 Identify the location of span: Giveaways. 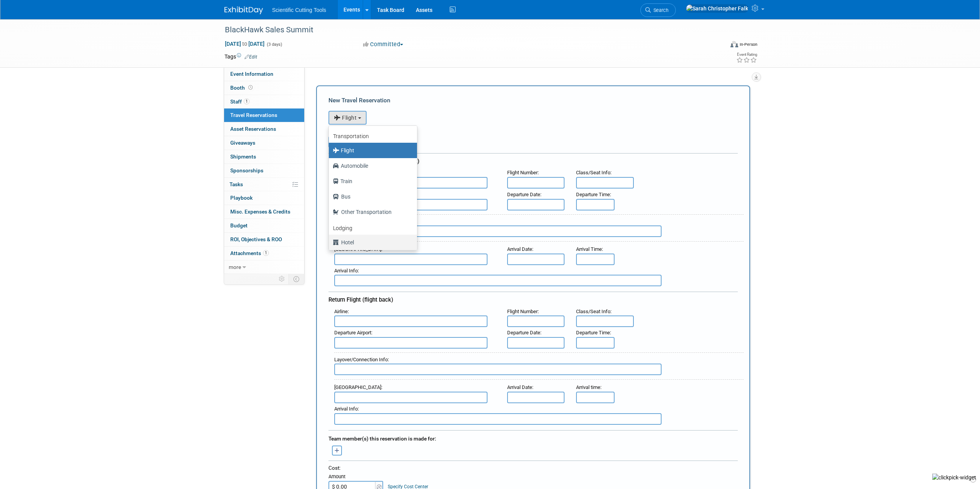
(243, 142).